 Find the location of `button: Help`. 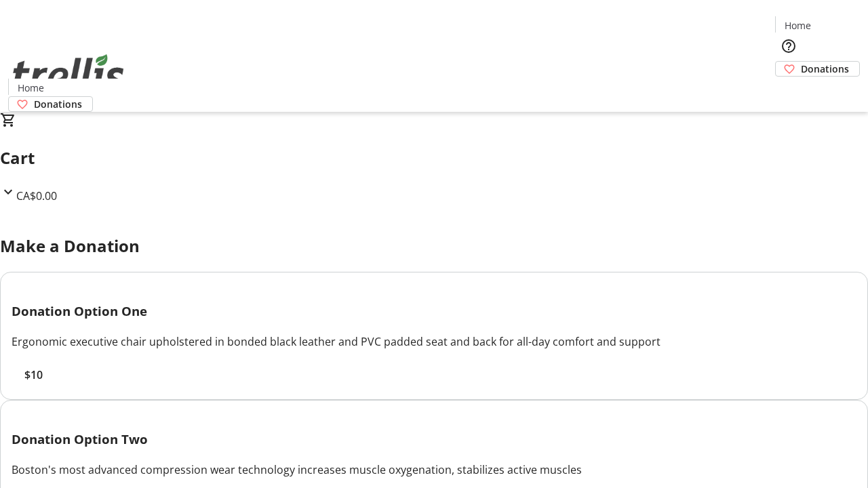

button: Help is located at coordinates (788, 47).